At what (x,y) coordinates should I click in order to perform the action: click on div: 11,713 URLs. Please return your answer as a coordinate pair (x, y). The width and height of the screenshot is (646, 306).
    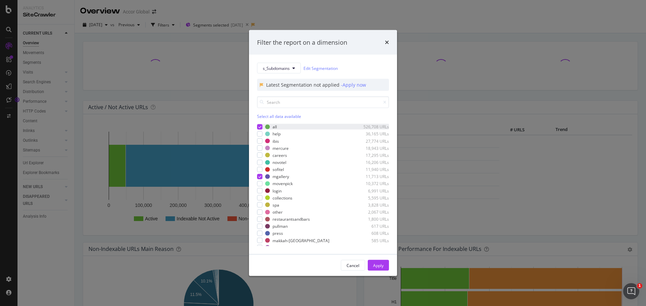
    Looking at the image, I should click on (372, 177).